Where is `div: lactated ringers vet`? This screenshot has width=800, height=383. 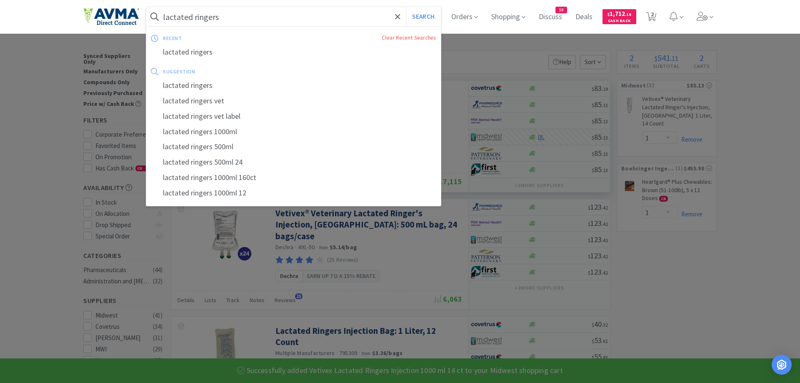 div: lactated ringers vet is located at coordinates (293, 101).